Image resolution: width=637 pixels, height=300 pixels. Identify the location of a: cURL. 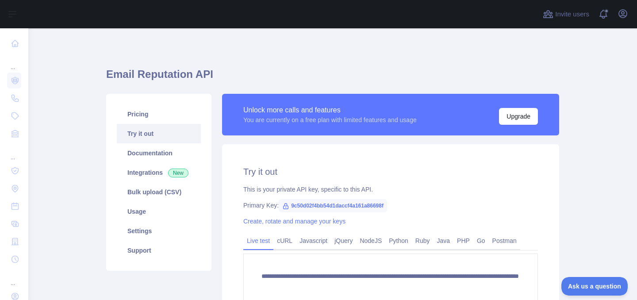
(284, 241).